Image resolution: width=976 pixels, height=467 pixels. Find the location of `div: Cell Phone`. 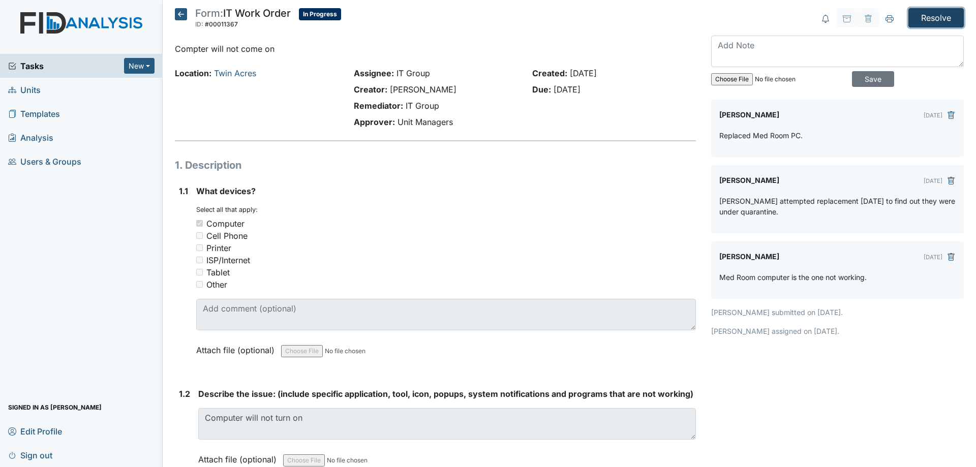

div: Cell Phone is located at coordinates (227, 236).